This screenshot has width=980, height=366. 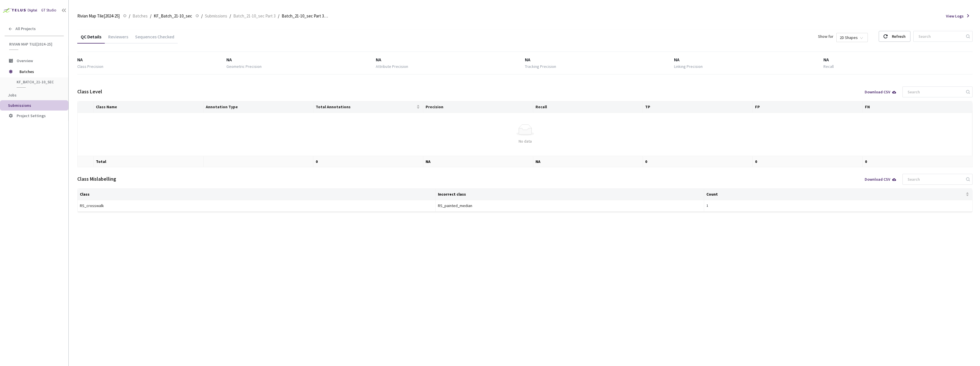 I want to click on th: FN, so click(x=918, y=107).